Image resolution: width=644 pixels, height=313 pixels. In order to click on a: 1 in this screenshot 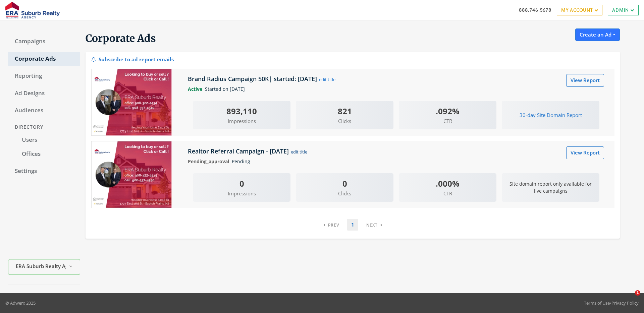, I will do `click(352, 224)`.